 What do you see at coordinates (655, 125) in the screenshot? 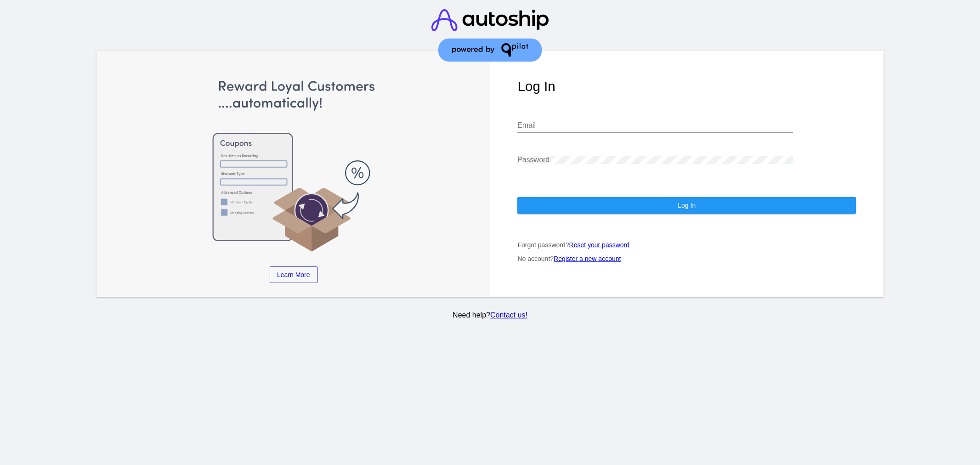
I see `input: Email` at bounding box center [655, 125].